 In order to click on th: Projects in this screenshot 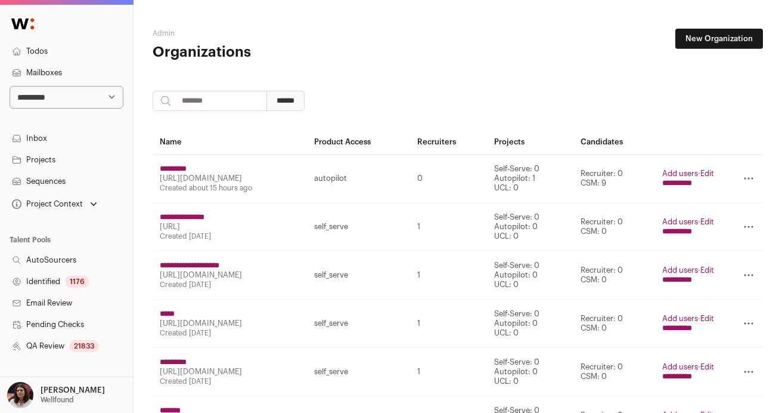, I will do `click(530, 142)`.